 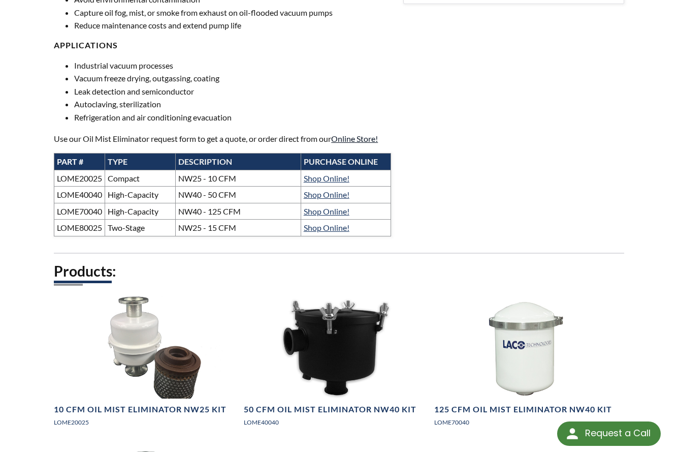 What do you see at coordinates (526, 365) in the screenshot?
I see `a: 125 CFM OIL MIST ELIMINATOR NW40 KIT125 CFM Oil Mist Eliminator NW40 KitLOME70040` at bounding box center [526, 365].